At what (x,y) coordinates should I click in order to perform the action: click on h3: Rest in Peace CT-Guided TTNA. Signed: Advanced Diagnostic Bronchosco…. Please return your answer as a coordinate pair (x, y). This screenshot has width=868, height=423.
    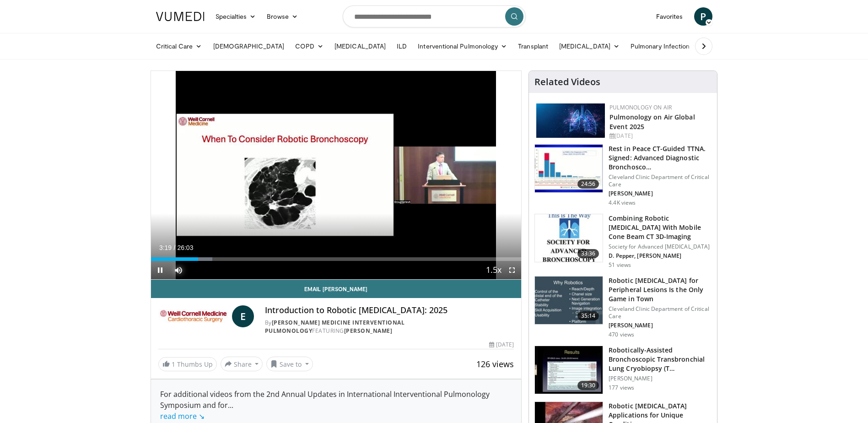
    Looking at the image, I should click on (660, 158).